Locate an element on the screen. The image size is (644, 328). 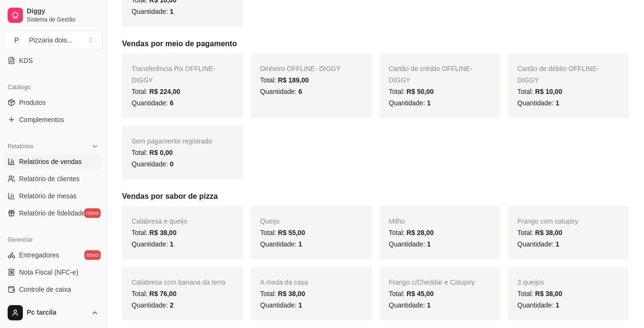
span: P is located at coordinates (16, 40).